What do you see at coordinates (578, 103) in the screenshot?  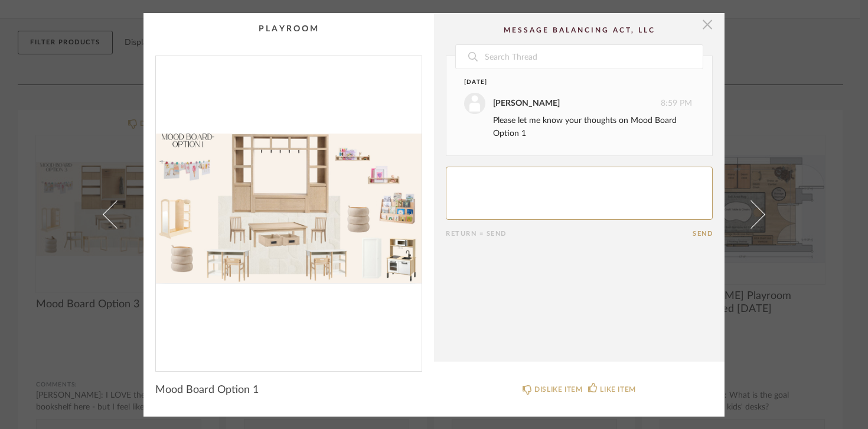 I see `div: 8:59 PM` at bounding box center [578, 103].